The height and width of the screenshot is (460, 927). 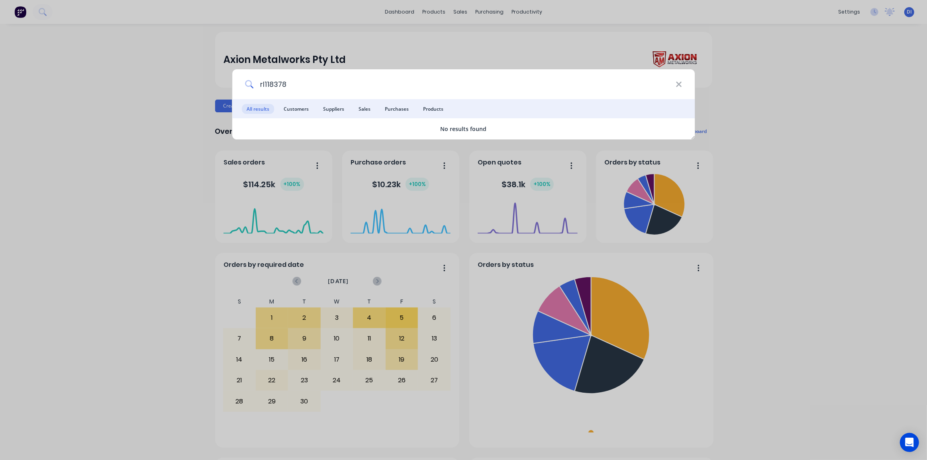 I want to click on div: Open Intercom Messenger, so click(x=910, y=443).